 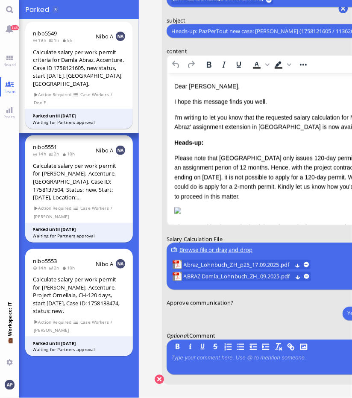 What do you see at coordinates (177, 276) in the screenshot?
I see `img: ABRAZ Damla_Lohnbuch_ZH_09.2025.pdf` at bounding box center [177, 276].